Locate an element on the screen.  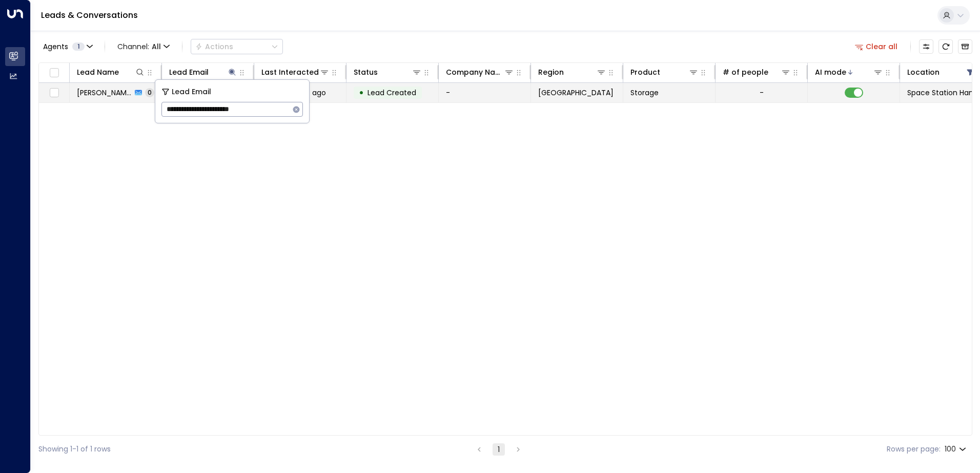
button: Clear all is located at coordinates (877, 47).